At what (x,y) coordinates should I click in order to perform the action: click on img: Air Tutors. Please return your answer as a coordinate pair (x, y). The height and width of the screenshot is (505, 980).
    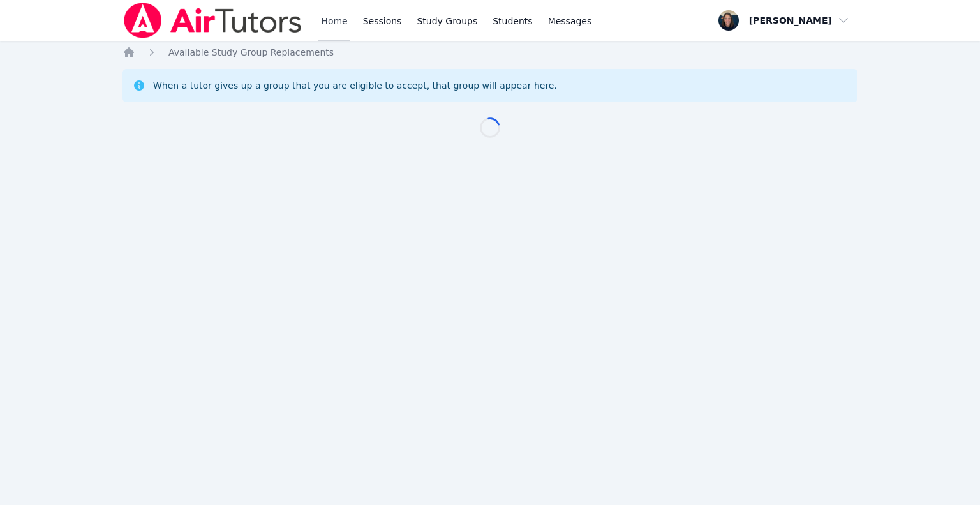
    Looking at the image, I should click on (213, 20).